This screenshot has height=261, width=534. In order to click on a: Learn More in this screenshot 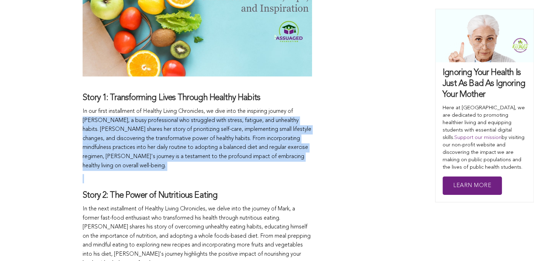, I will do `click(473, 185)`.